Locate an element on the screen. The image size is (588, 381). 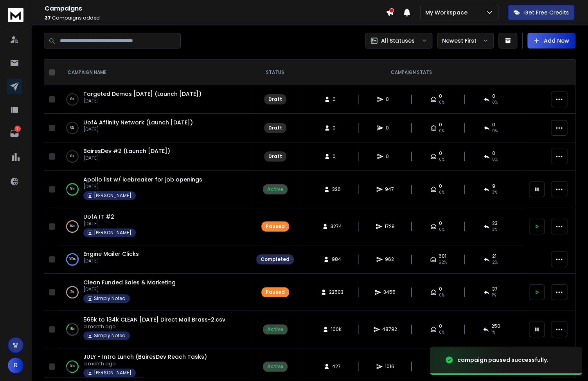
span: 100K is located at coordinates (336, 330).